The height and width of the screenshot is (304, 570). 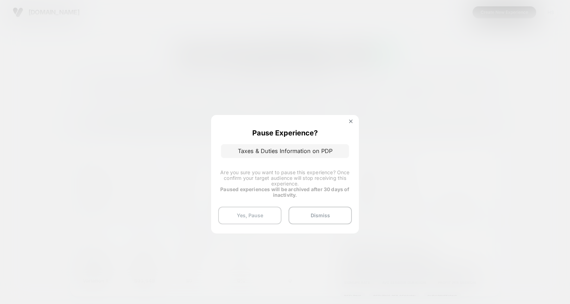 What do you see at coordinates (320, 215) in the screenshot?
I see `button: Dismiss` at bounding box center [320, 215].